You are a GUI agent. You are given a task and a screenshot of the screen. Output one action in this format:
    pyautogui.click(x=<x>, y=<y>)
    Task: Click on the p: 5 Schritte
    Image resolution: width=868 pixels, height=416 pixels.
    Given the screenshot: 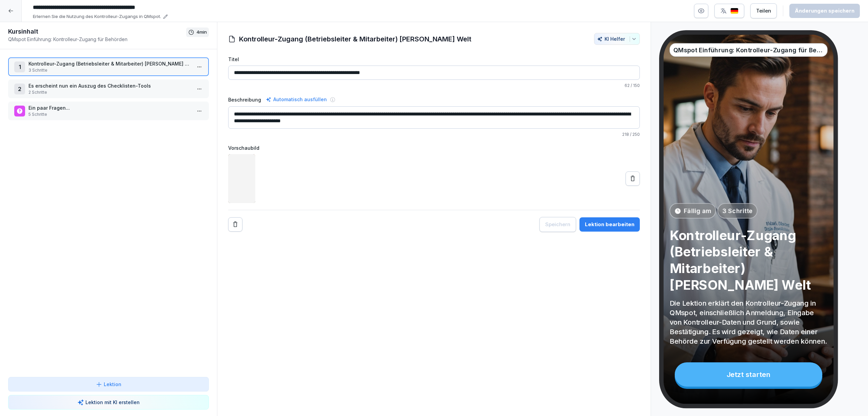 What is the action you would take?
    pyautogui.click(x=110, y=114)
    